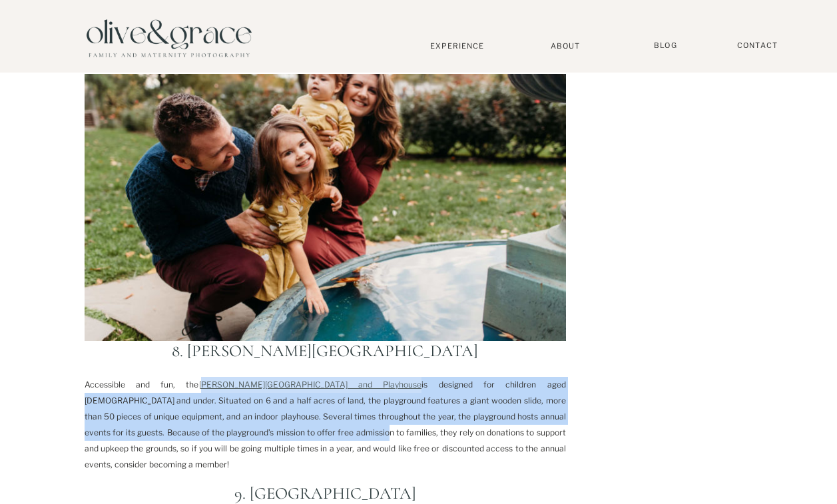  Describe the element at coordinates (666, 45) in the screenshot. I see `a: BLOG` at that location.